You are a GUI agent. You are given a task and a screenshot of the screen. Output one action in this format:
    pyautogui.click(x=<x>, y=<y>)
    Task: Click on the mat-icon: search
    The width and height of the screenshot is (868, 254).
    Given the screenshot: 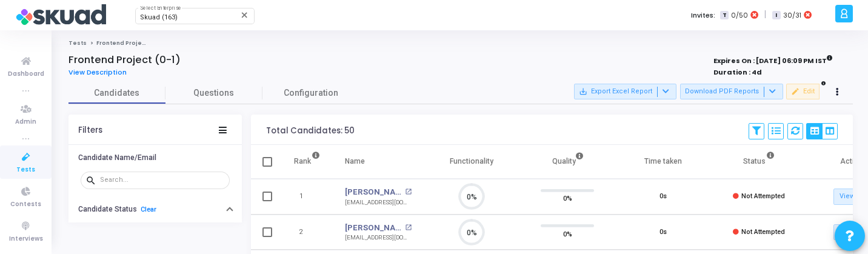 What is the action you would take?
    pyautogui.click(x=93, y=180)
    